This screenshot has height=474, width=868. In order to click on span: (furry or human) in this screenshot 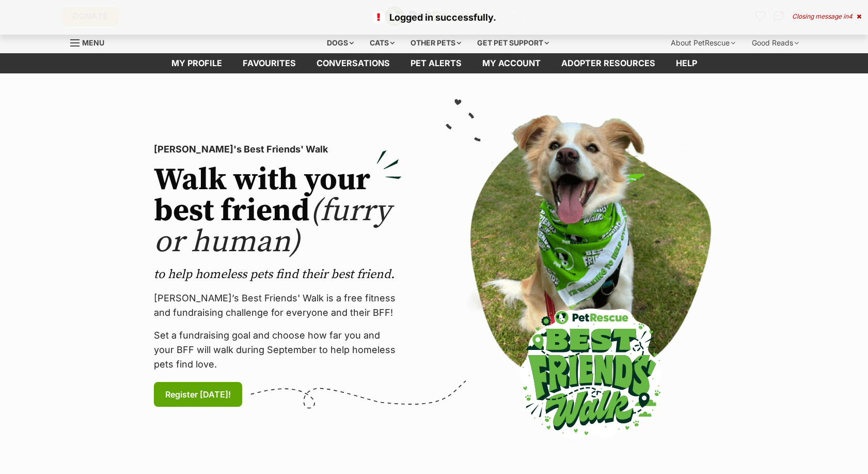, I will do `click(272, 226)`.